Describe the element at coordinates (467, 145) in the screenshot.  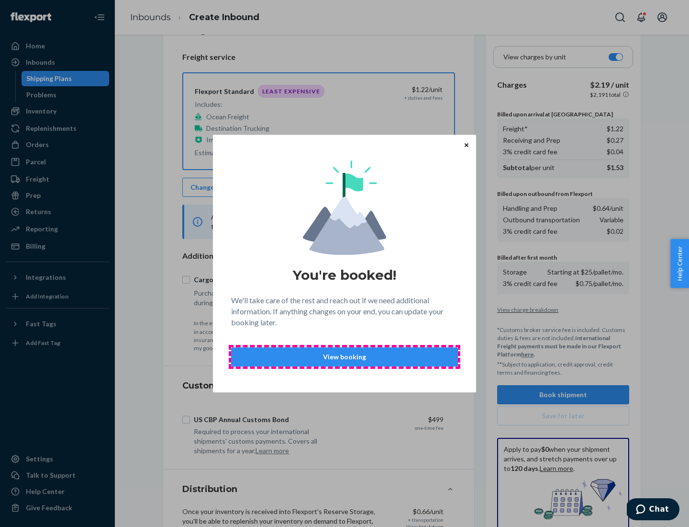
I see `button: Close` at that location.